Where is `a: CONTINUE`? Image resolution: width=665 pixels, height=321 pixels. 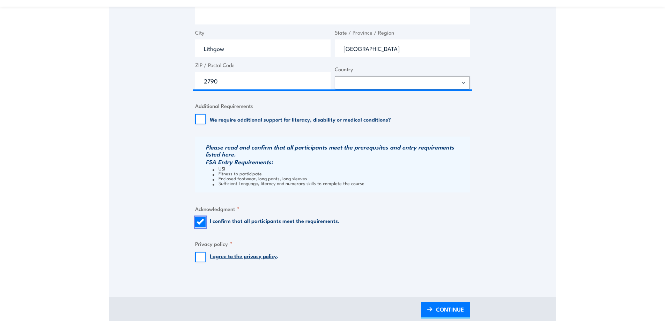
a: CONTINUE is located at coordinates (445, 310).